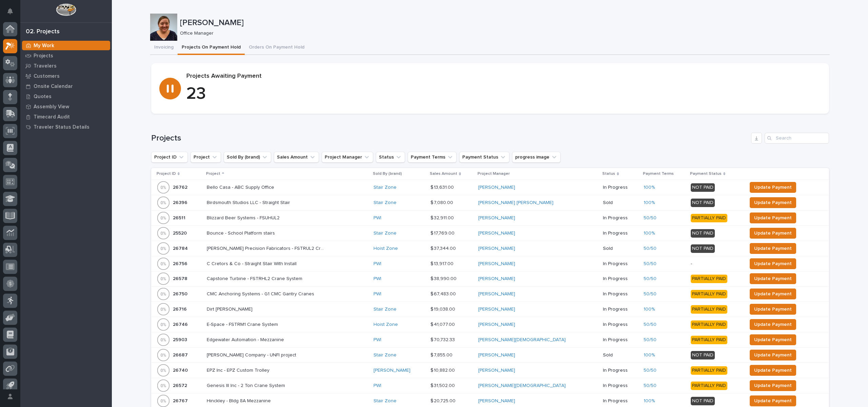 Image resolution: width=868 pixels, height=407 pixels. I want to click on p: 25520, so click(181, 233).